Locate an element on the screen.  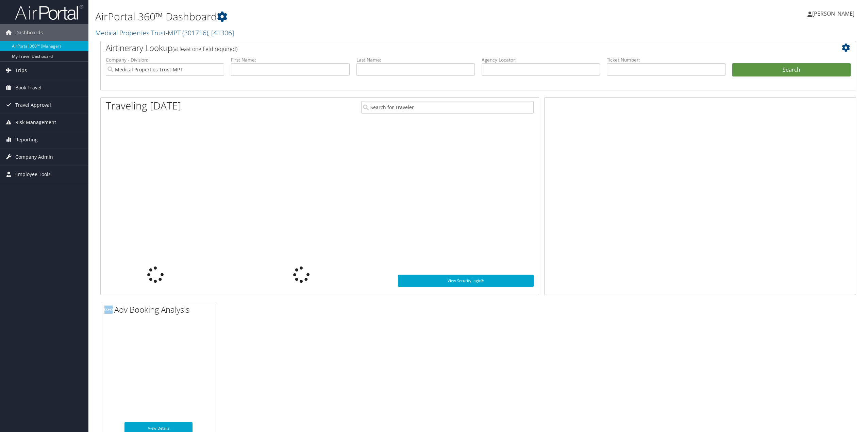
span: Travel Approval is located at coordinates (33, 105).